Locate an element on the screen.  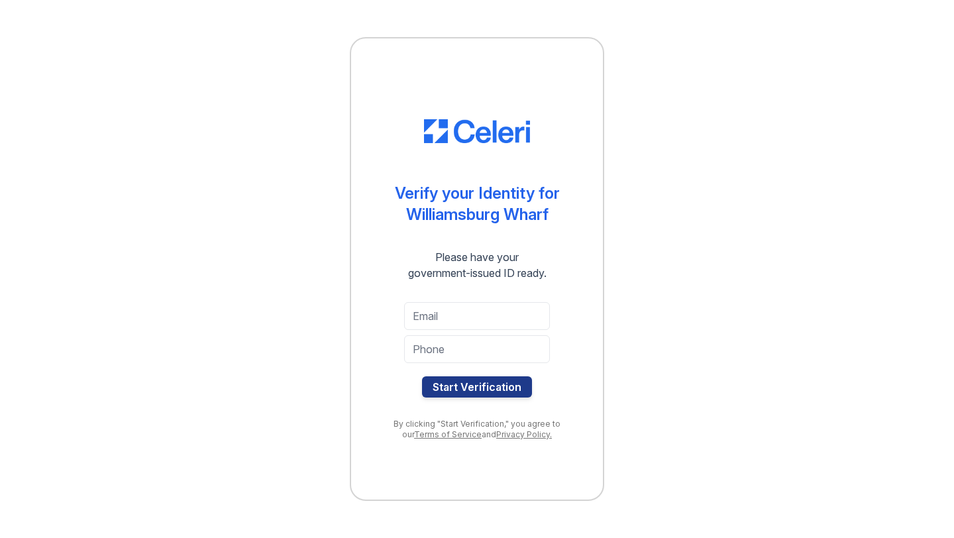
img: CE_Logo_Blue-a8612792a0a2168367f1c8372b55b34899dd931a85d93a1a3d3e32e68fde9ad4.png is located at coordinates (477, 131).